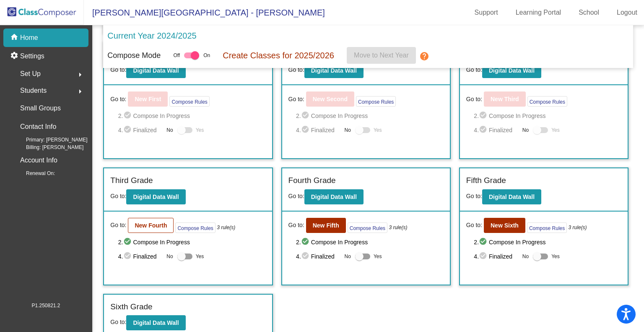 This screenshot has height=332, width=644. What do you see at coordinates (588, 13) in the screenshot?
I see `a: School` at bounding box center [588, 13].